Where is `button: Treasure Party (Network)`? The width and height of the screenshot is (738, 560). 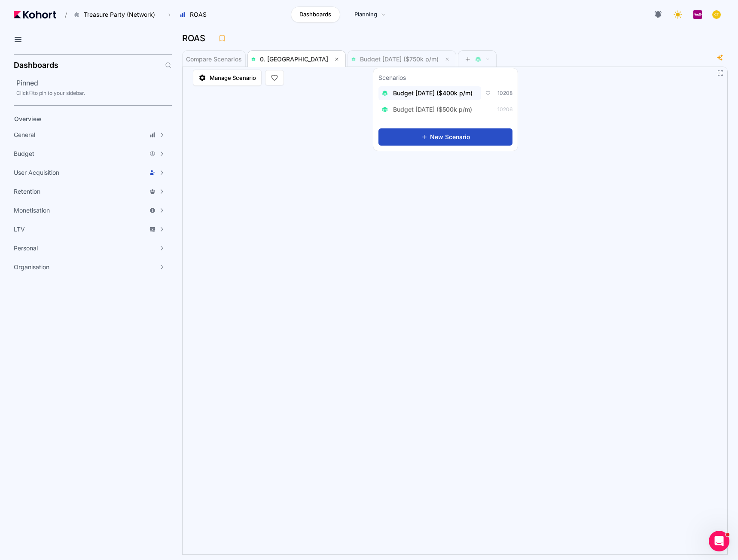
button: Treasure Party (Network) is located at coordinates (116, 15).